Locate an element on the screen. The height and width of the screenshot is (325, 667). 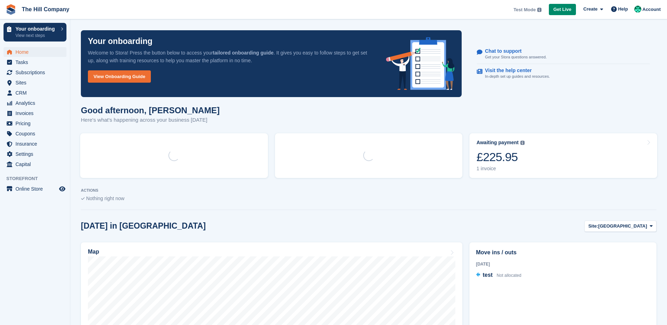
span: Not allocated is located at coordinates (509, 275).